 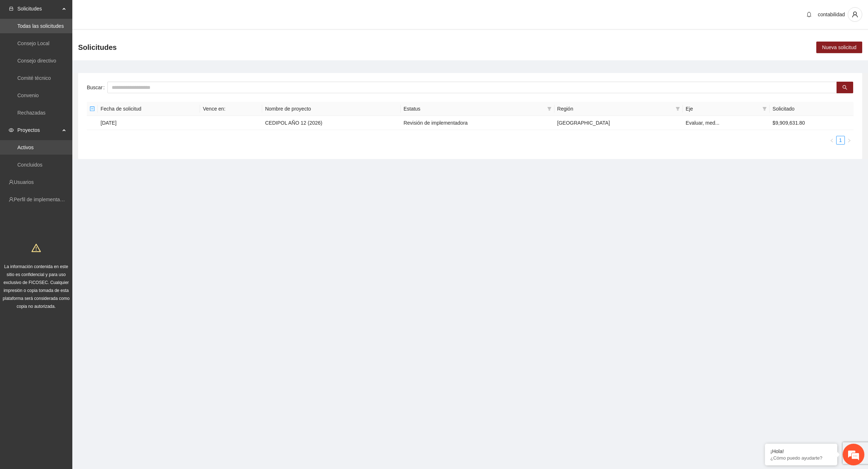 I want to click on span: bell, so click(x=809, y=15).